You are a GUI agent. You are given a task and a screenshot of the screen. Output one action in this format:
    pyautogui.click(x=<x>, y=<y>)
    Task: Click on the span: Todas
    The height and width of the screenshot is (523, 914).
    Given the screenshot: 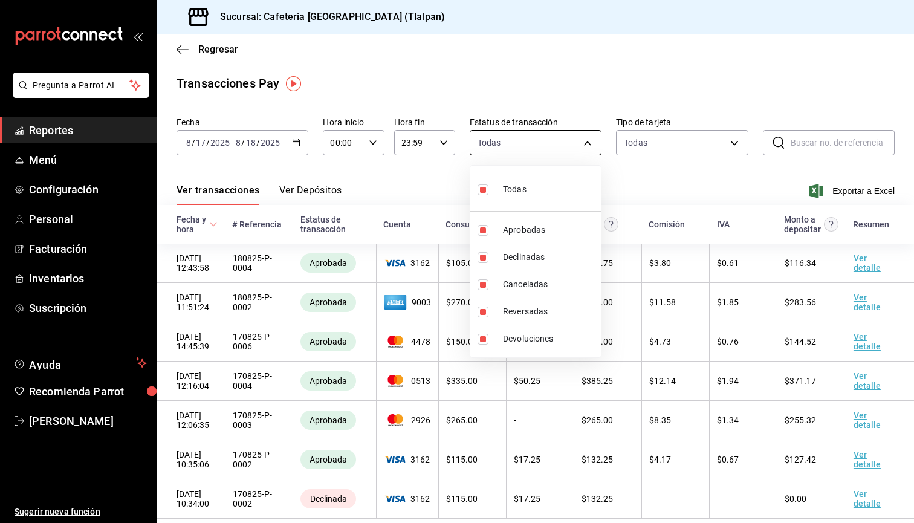 What is the action you would take?
    pyautogui.click(x=515, y=189)
    